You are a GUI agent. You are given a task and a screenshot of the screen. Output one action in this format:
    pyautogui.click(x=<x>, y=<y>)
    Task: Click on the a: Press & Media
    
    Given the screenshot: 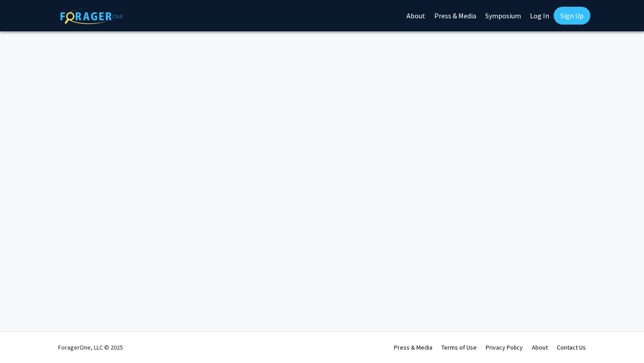 What is the action you would take?
    pyautogui.click(x=413, y=348)
    